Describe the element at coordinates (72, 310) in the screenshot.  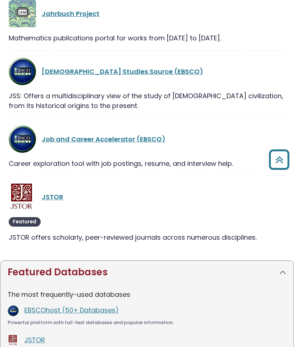
I see `a: EBSCOhost (50+ Databases)` at that location.